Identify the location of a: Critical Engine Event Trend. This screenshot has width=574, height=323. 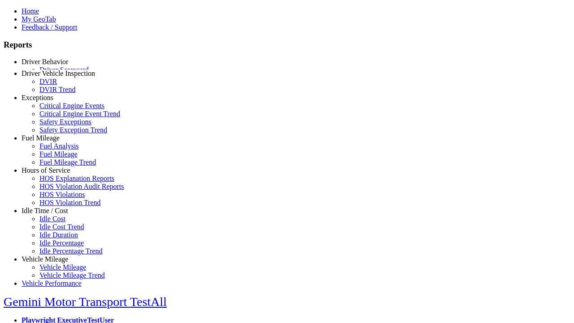
(80, 114).